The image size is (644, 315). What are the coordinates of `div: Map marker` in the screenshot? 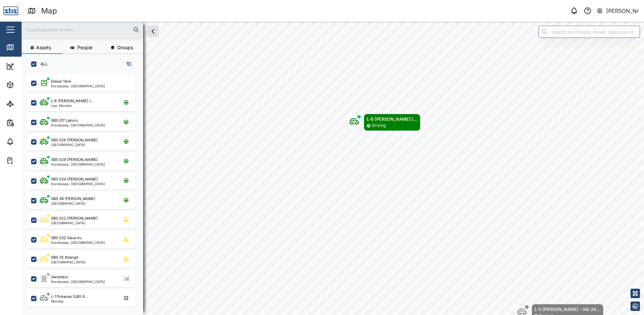 It's located at (384, 122).